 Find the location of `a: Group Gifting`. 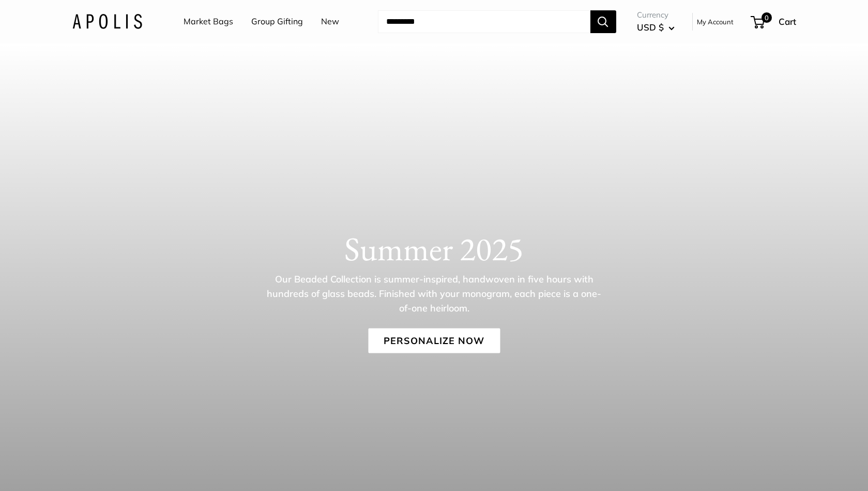

a: Group Gifting is located at coordinates (277, 21).